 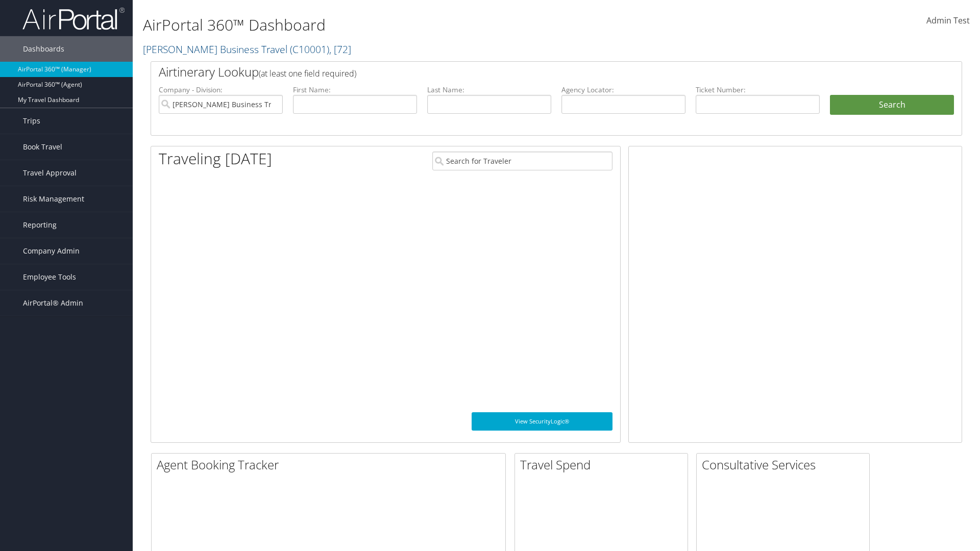 I want to click on label: Agency Locator:, so click(x=623, y=90).